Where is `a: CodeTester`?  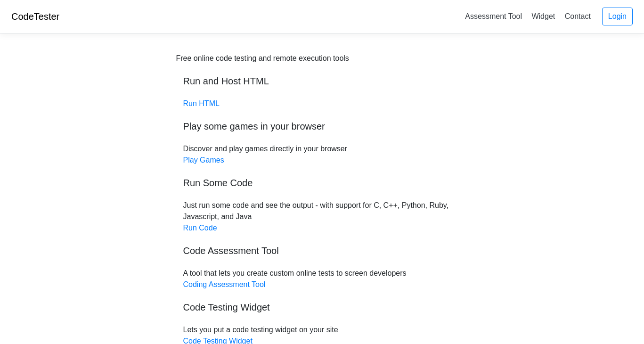 a: CodeTester is located at coordinates (35, 17).